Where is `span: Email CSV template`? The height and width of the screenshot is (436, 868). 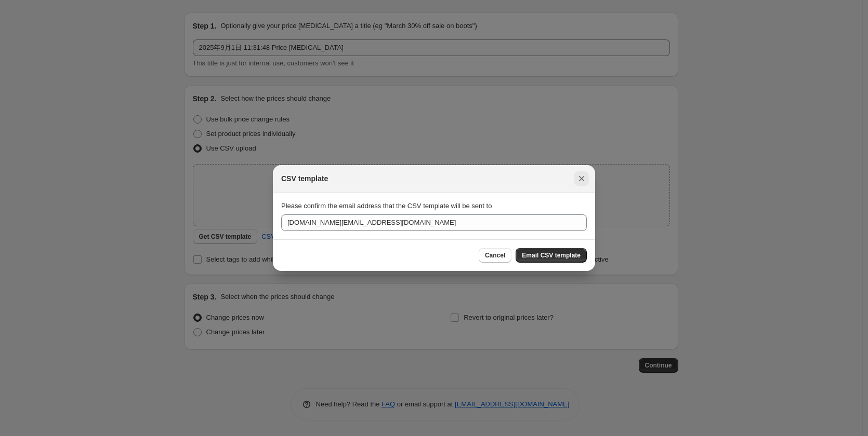
span: Email CSV template is located at coordinates (551, 255).